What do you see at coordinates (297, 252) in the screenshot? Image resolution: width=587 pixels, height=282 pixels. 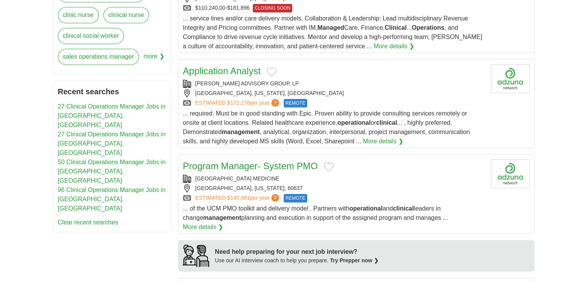 I see `div: Need help preparing for your next job interview?` at bounding box center [297, 252].